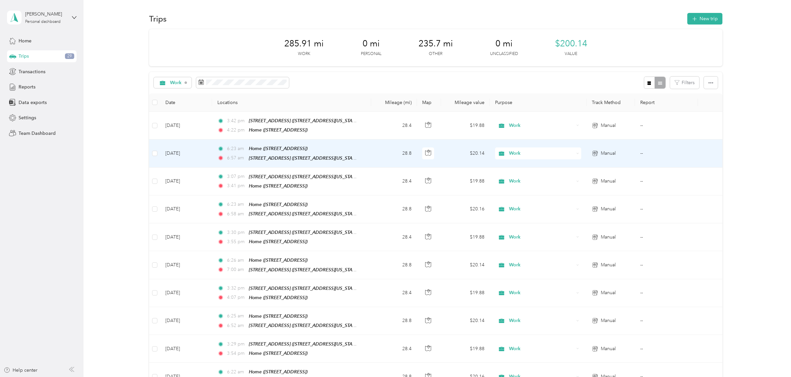 The image size is (791, 377). What do you see at coordinates (27, 118) in the screenshot?
I see `span: Settings` at bounding box center [27, 118].